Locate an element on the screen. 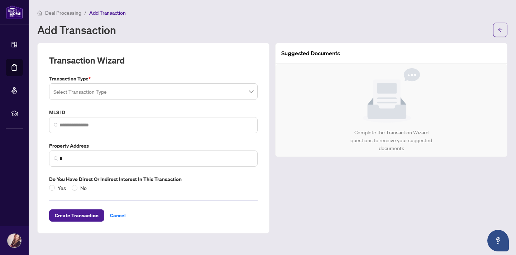  h2: Transaction Wizard is located at coordinates (87, 60).